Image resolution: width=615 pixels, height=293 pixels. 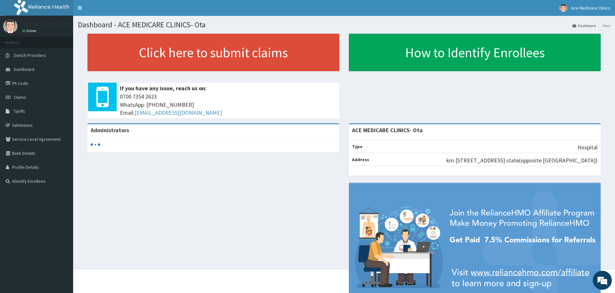 What do you see at coordinates (30, 55) in the screenshot?
I see `span: Switch Providers` at bounding box center [30, 55].